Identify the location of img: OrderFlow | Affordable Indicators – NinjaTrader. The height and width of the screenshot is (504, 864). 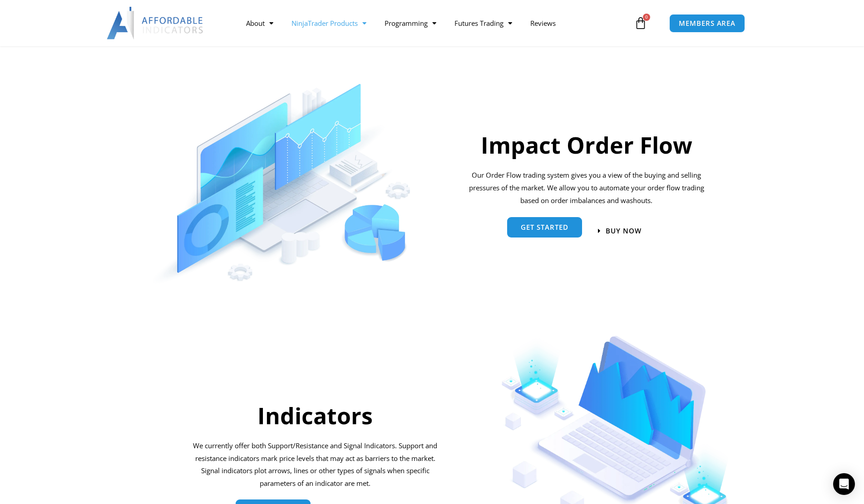
(281, 184).